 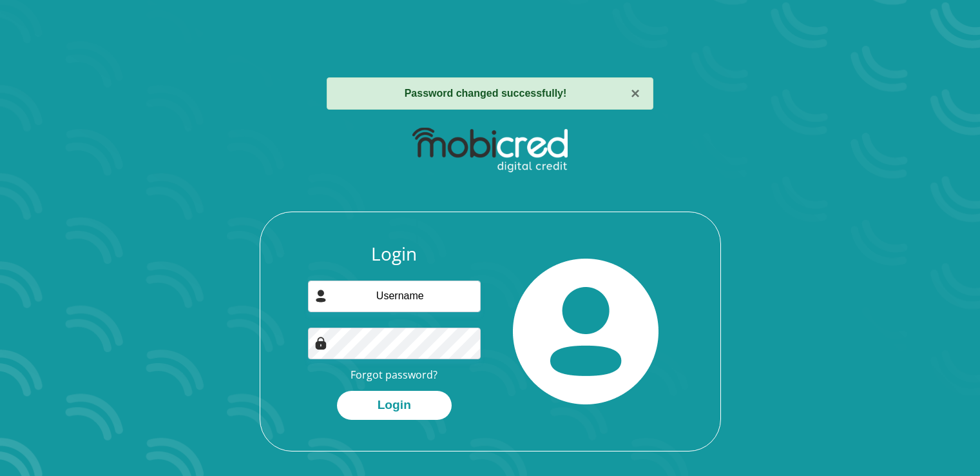 I want to click on button: Login, so click(x=394, y=405).